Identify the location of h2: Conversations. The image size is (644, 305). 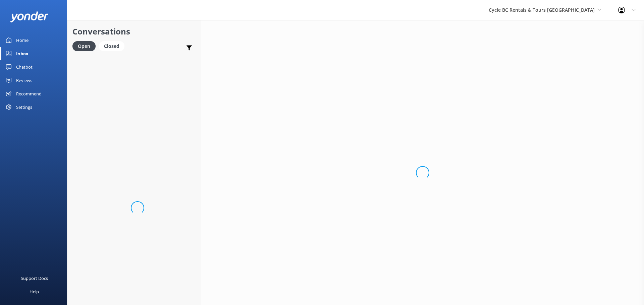
(134, 32).